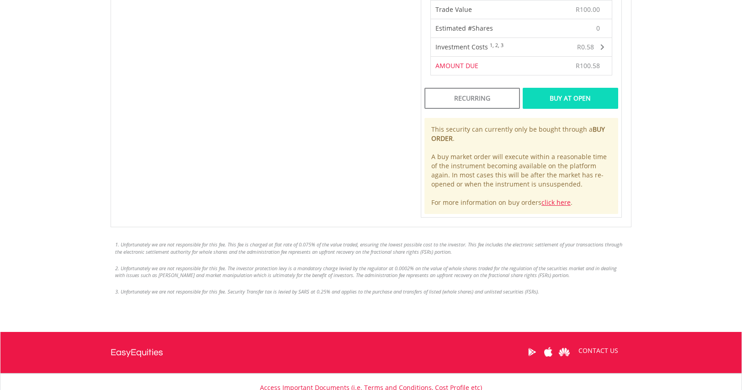 The width and height of the screenshot is (742, 390). I want to click on div: This security can currently only be bought through a . A buy market order will execute within a r..., so click(521, 166).